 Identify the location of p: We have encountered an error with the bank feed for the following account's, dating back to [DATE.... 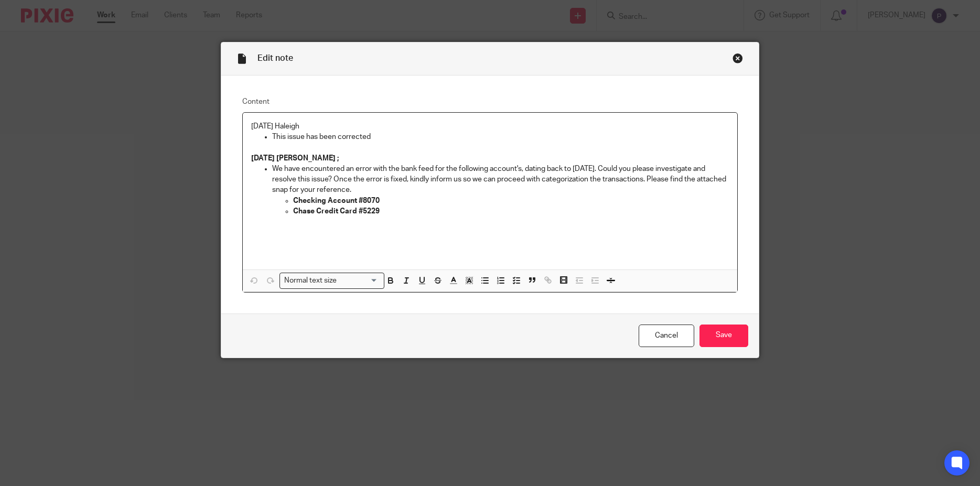
(501, 180).